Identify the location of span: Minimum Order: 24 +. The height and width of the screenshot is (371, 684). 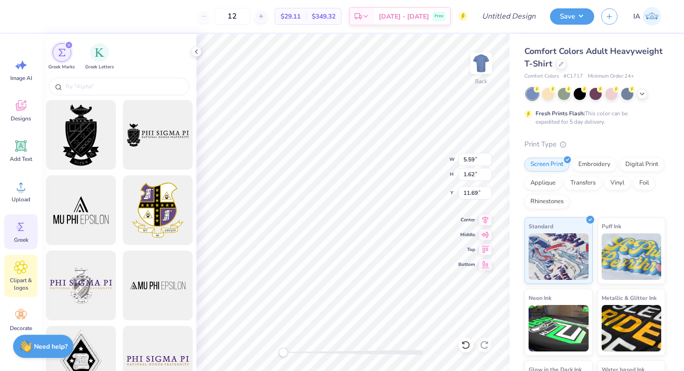
(611, 76).